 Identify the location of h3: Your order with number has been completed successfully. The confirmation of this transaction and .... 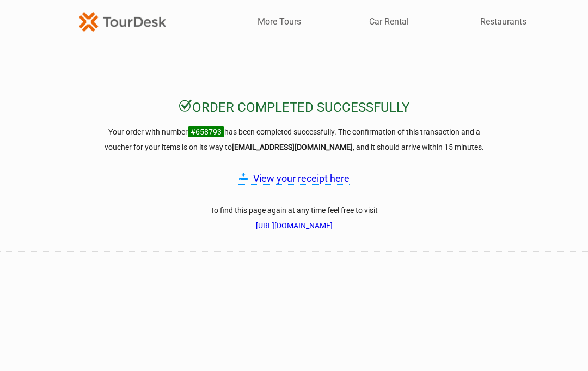
(294, 139).